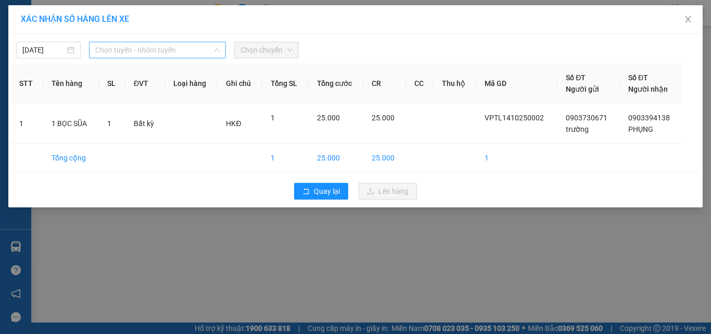  I want to click on span: down, so click(217, 50).